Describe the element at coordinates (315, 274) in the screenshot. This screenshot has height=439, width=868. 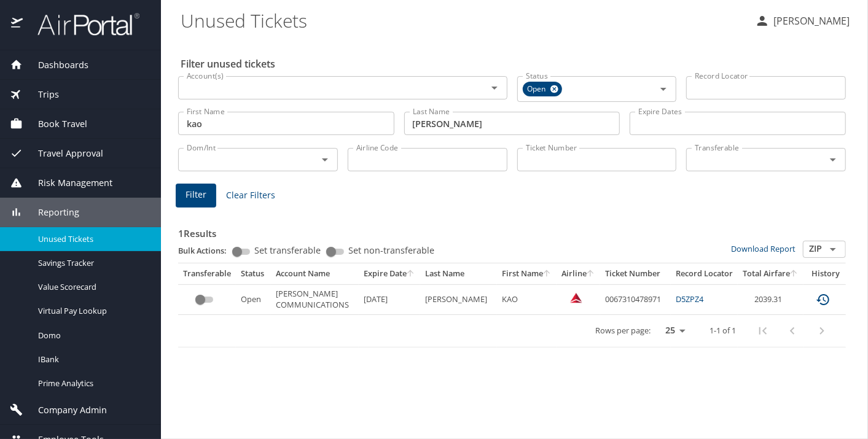
I see `th: Account Name` at that location.